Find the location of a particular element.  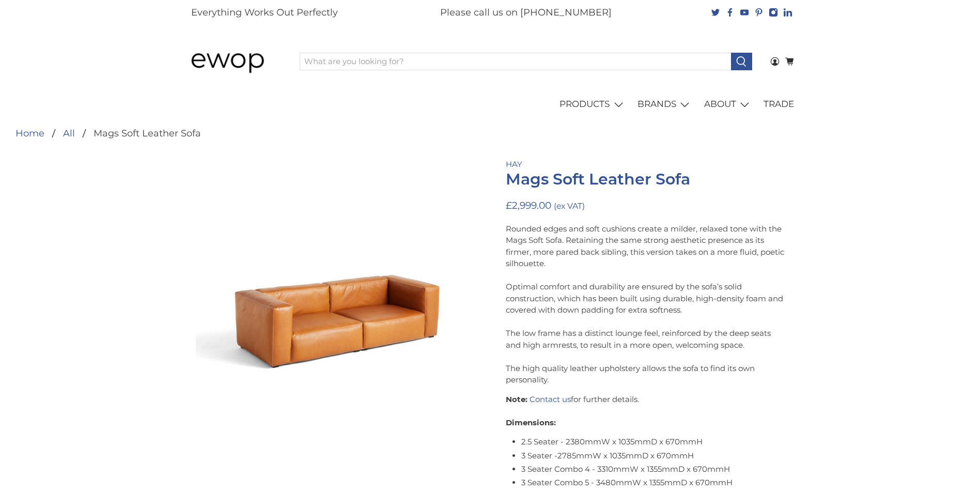

p: Everything Works Out Perfectly is located at coordinates (265, 13).